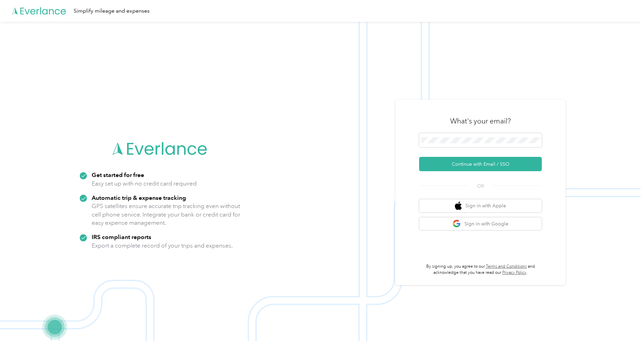 The image size is (644, 341). What do you see at coordinates (481, 121) in the screenshot?
I see `h3: What's your email?` at bounding box center [481, 121].